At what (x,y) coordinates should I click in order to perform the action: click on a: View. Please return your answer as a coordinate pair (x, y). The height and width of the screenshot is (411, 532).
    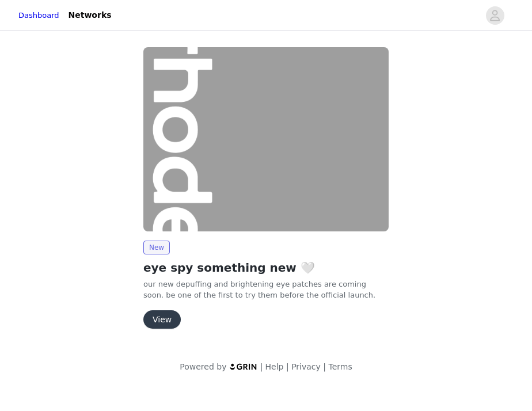
    Looking at the image, I should click on (162, 319).